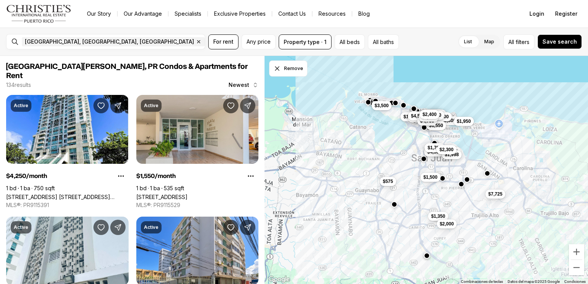 The image size is (588, 284). What do you see at coordinates (428, 117) in the screenshot?
I see `button: $8,500` at bounding box center [428, 117].